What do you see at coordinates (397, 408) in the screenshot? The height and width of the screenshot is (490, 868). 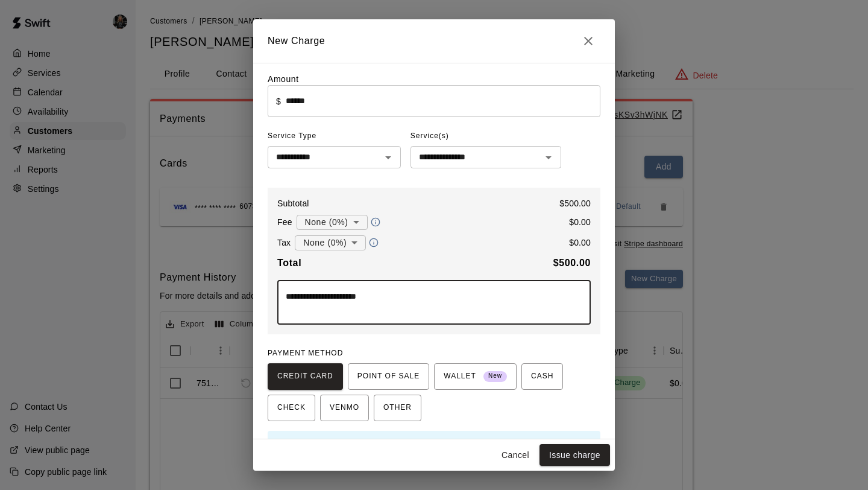 I see `button: OTHER` at bounding box center [397, 408].